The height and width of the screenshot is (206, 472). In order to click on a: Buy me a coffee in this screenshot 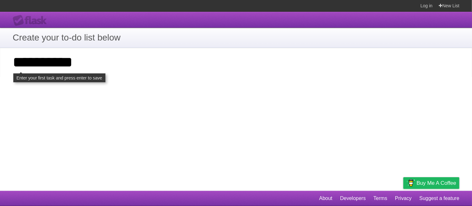, I will do `click(431, 183)`.